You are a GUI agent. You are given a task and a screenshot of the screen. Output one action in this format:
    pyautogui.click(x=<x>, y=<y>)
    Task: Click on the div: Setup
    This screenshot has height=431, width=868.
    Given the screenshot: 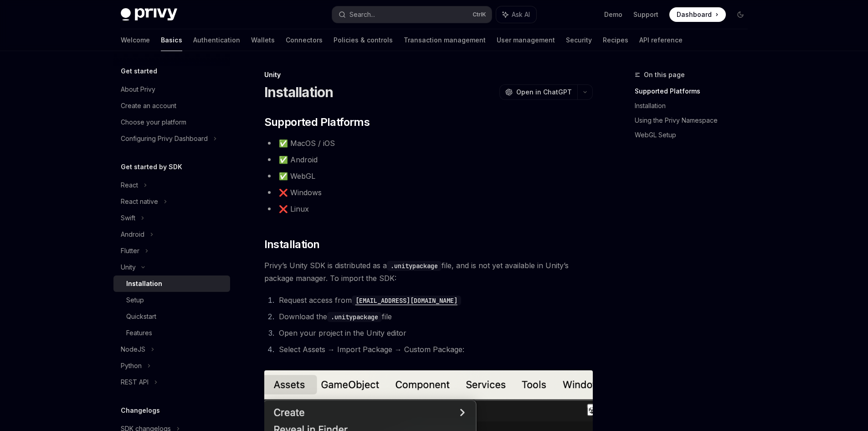 What is the action you would take?
    pyautogui.click(x=135, y=300)
    